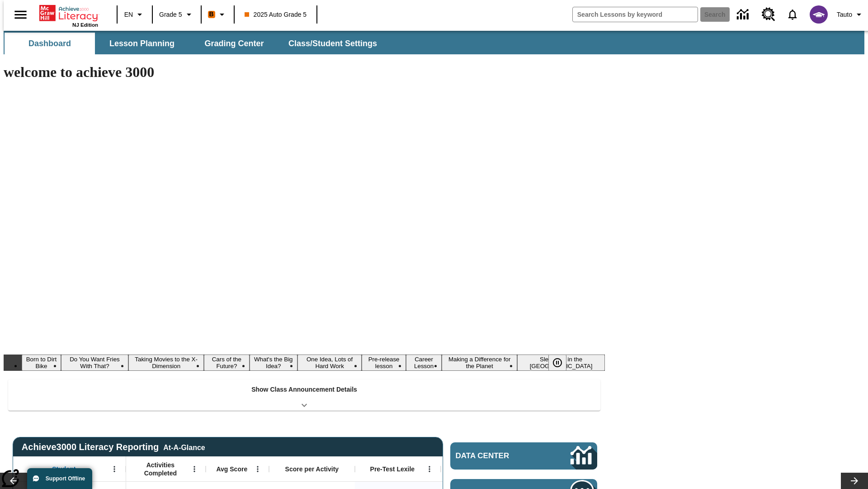 The image size is (868, 489). Describe the element at coordinates (176, 14) in the screenshot. I see `button: Grade: Grade 5, Select a grade` at that location.